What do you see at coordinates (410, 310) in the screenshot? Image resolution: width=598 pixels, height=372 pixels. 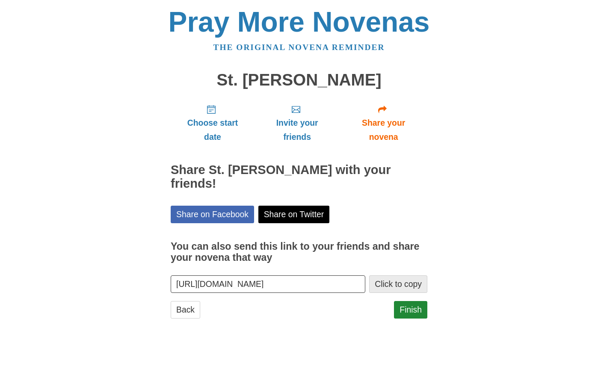 I see `a: Finish` at bounding box center [410, 310].